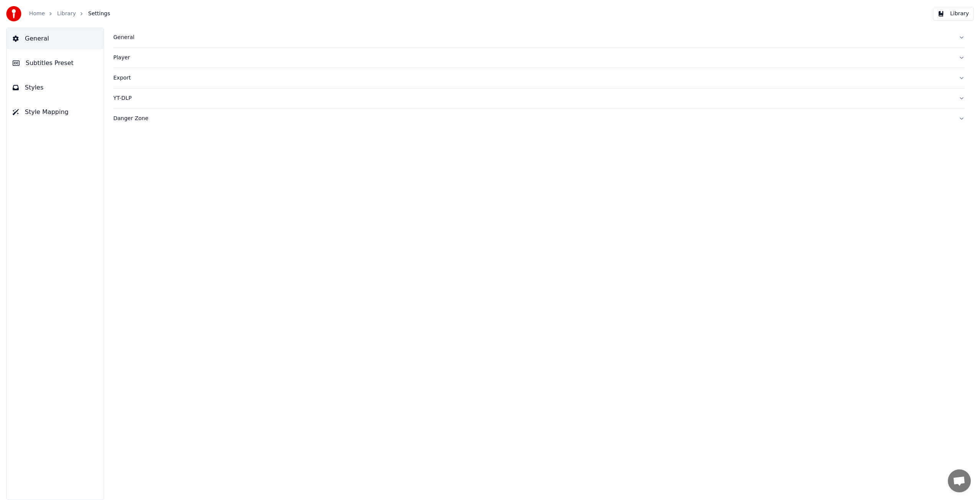 The height and width of the screenshot is (500, 980). I want to click on button: Export, so click(539, 78).